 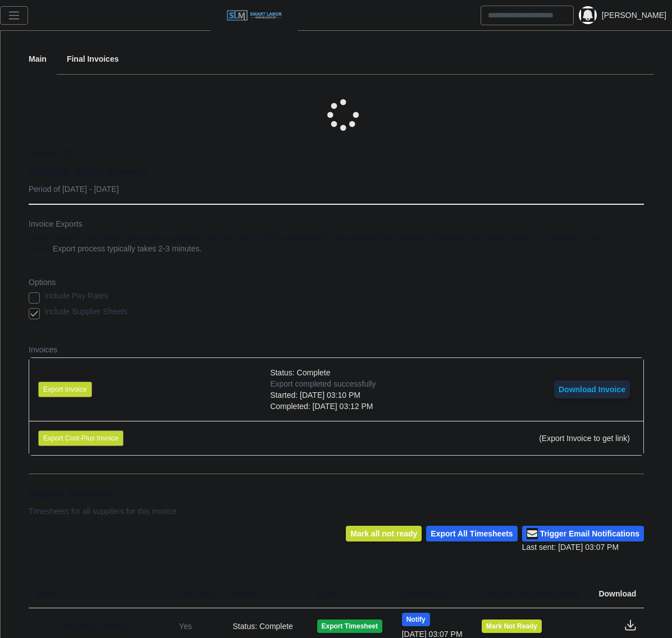 What do you see at coordinates (583, 534) in the screenshot?
I see `button: Trigger Email Notifications` at bounding box center [583, 534].